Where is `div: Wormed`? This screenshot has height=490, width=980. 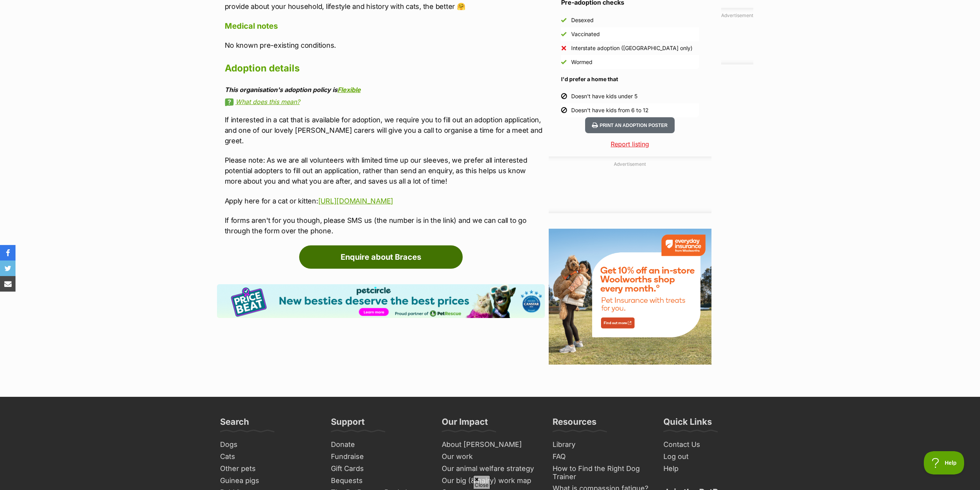 div: Wormed is located at coordinates (582, 62).